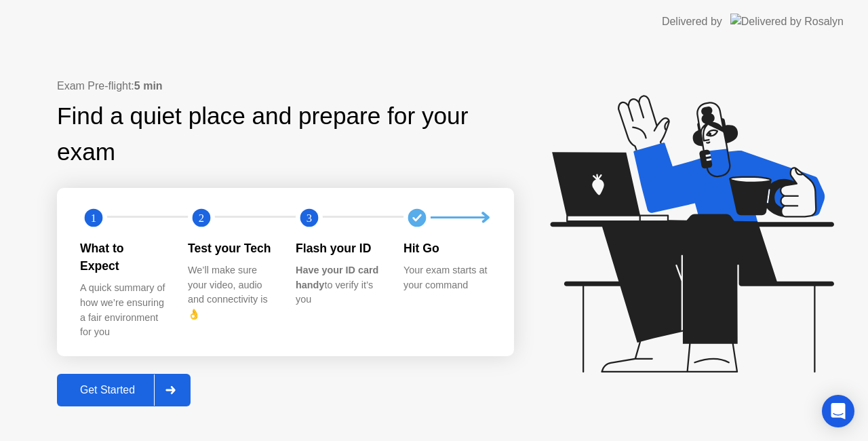  What do you see at coordinates (309, 217) in the screenshot?
I see `text: 3` at bounding box center [309, 217].